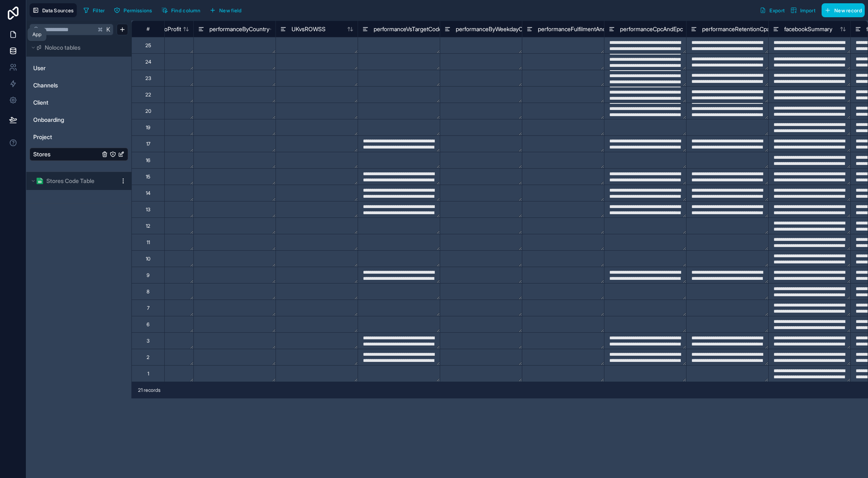 The height and width of the screenshot is (478, 868). What do you see at coordinates (79, 154) in the screenshot?
I see `div: Stores` at bounding box center [79, 154].